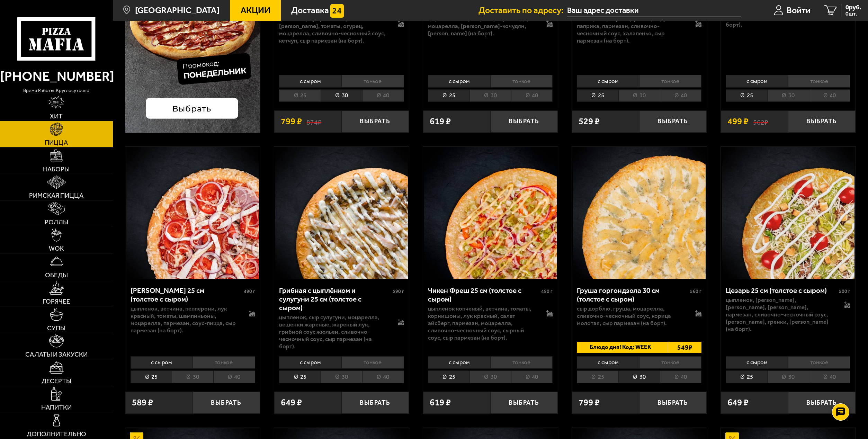 This screenshot has height=439, width=868. What do you see at coordinates (341, 213) in the screenshot?
I see `img: Грибная с цыплёнком и сулугуни 25 см (толстое с сыром)` at bounding box center [341, 213].